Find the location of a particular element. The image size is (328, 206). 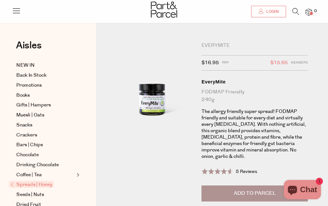

span: RRP is located at coordinates (225, 63).